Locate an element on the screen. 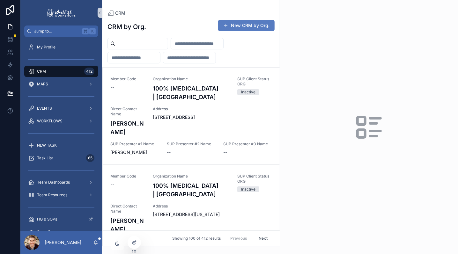  div: scrollable content is located at coordinates (61, 134).